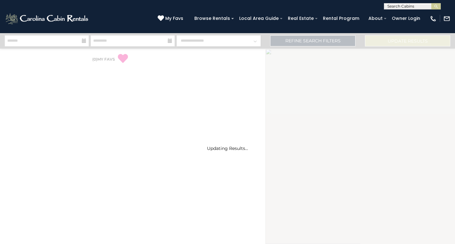 The height and width of the screenshot is (244, 455). I want to click on a: About, so click(375, 18).